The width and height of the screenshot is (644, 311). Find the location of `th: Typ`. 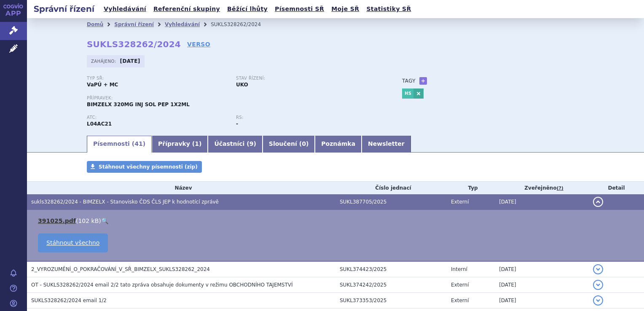

th: Typ is located at coordinates (471, 188).